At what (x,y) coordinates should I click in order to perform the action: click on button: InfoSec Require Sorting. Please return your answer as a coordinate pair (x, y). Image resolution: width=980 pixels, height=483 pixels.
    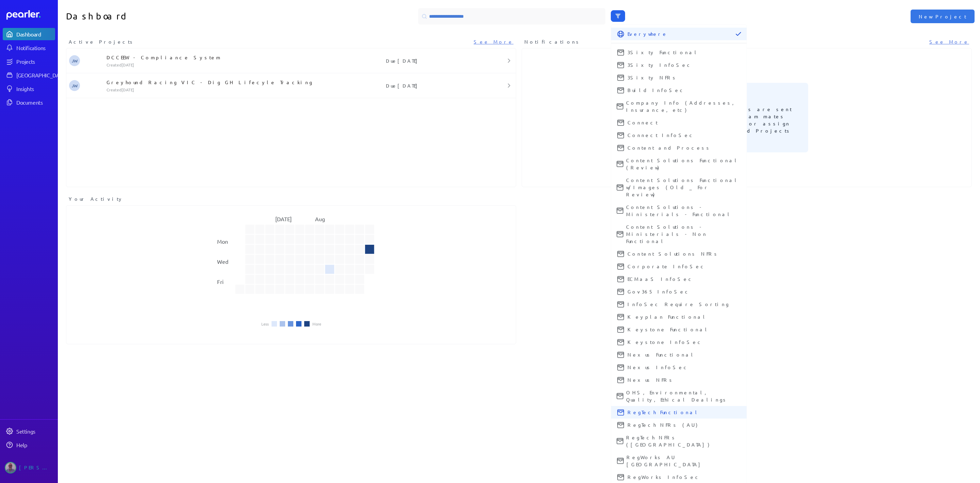
    Looking at the image, I should click on (679, 304).